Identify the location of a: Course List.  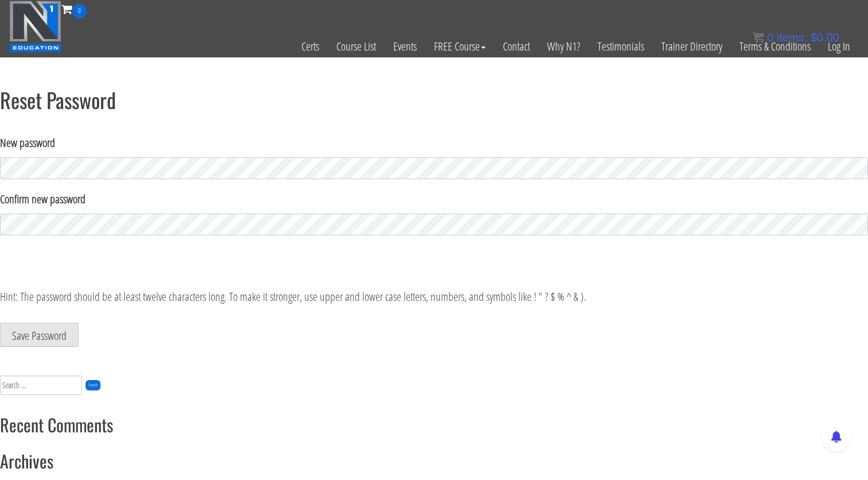
(356, 47).